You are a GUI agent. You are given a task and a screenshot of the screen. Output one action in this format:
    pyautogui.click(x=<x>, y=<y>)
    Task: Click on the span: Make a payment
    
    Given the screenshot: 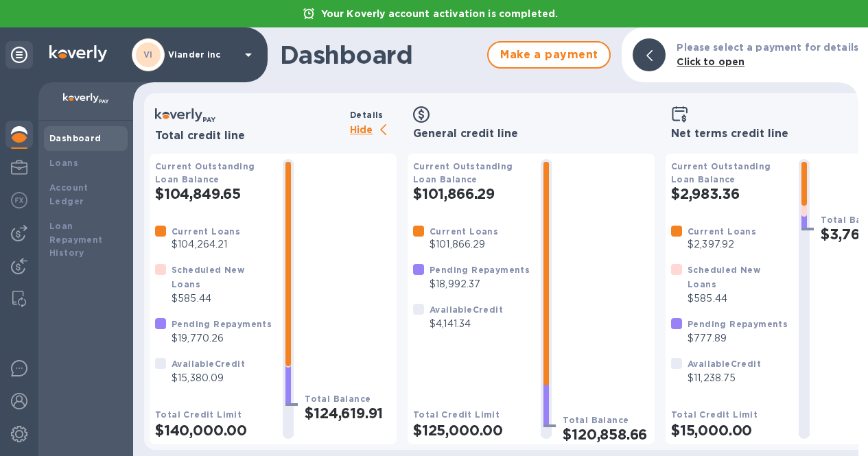 What is the action you would take?
    pyautogui.click(x=549, y=55)
    